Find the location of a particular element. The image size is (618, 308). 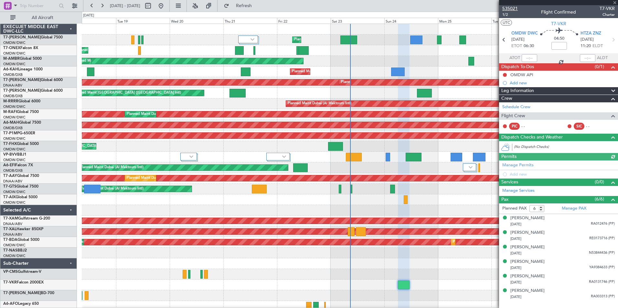

span: Dispatch Checks and Weather is located at coordinates (532, 137).